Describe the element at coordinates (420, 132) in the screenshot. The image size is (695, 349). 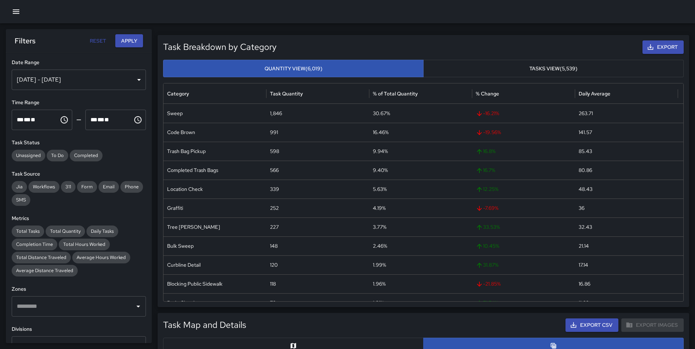
I see `div: 16.46%` at that location.